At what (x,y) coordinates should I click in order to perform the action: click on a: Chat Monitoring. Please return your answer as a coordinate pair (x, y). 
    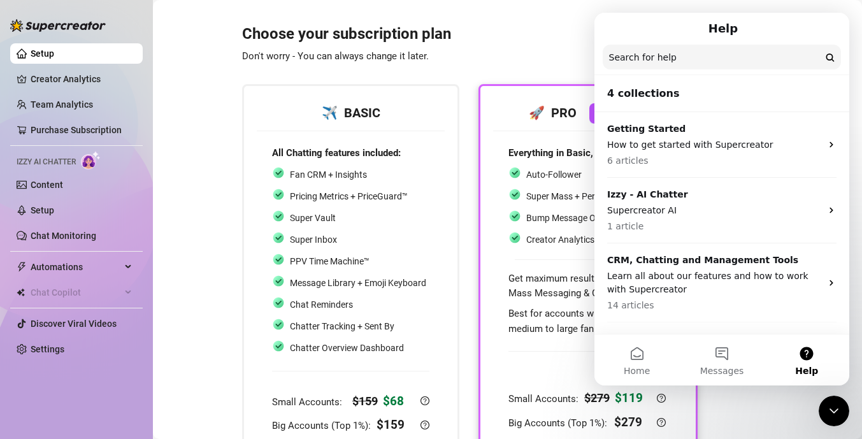
    Looking at the image, I should click on (63, 236).